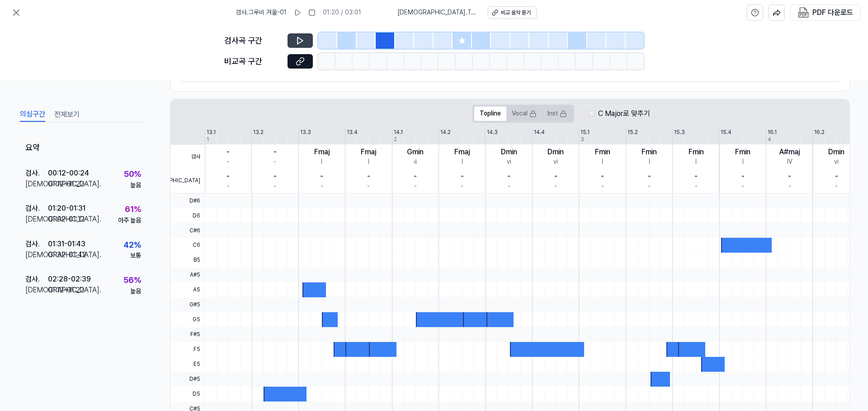 The image size is (868, 411). I want to click on div: 13.4, so click(352, 132).